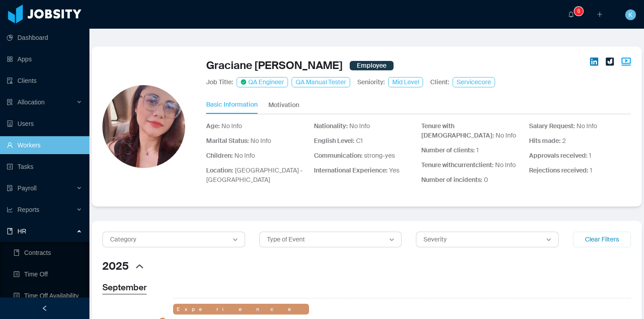 This screenshot has width=644, height=319. What do you see at coordinates (10, 188) in the screenshot?
I see `i: icon: file-protect` at bounding box center [10, 188].